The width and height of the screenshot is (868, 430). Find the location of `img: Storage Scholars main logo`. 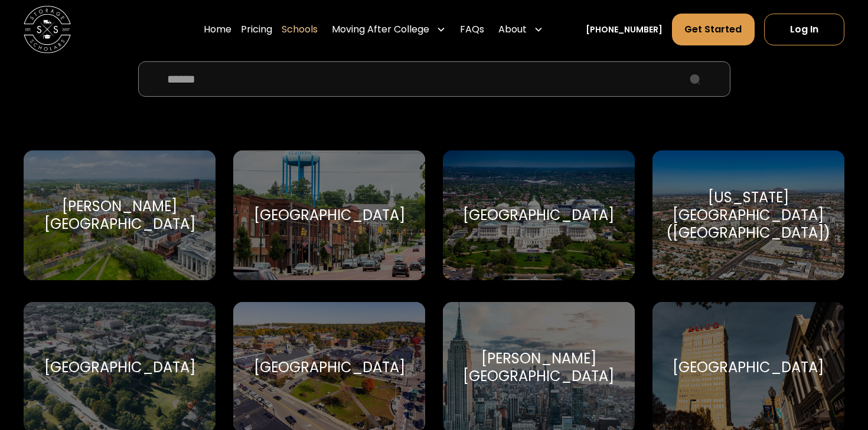

img: Storage Scholars main logo is located at coordinates (47, 29).